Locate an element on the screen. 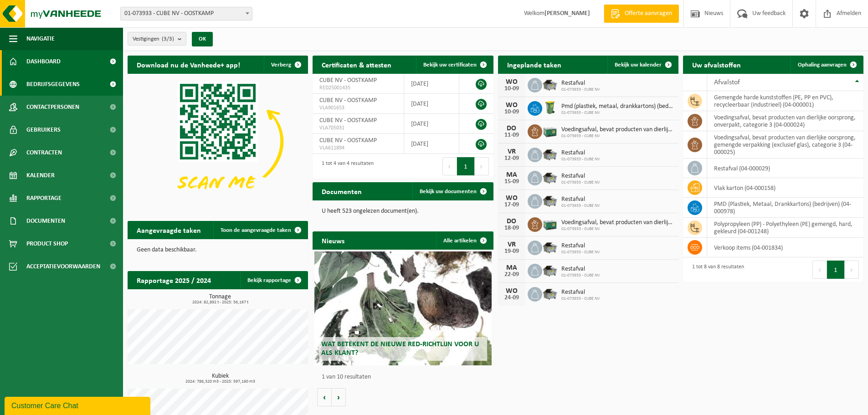 The image size is (868, 415). img: Download de VHEPlus App is located at coordinates (218, 142).